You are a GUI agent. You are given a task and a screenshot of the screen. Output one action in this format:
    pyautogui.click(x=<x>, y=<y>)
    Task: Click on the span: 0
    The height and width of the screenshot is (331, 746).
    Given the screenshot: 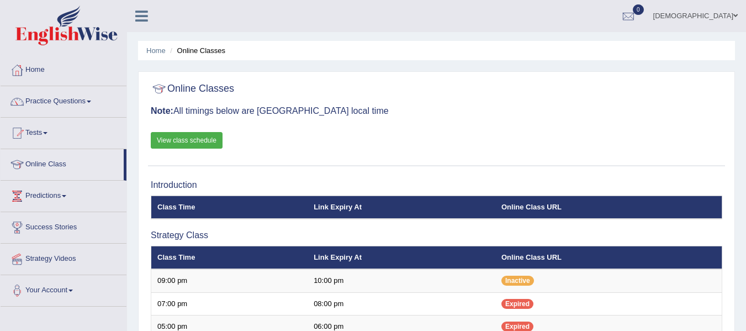 What is the action you would take?
    pyautogui.click(x=639, y=9)
    